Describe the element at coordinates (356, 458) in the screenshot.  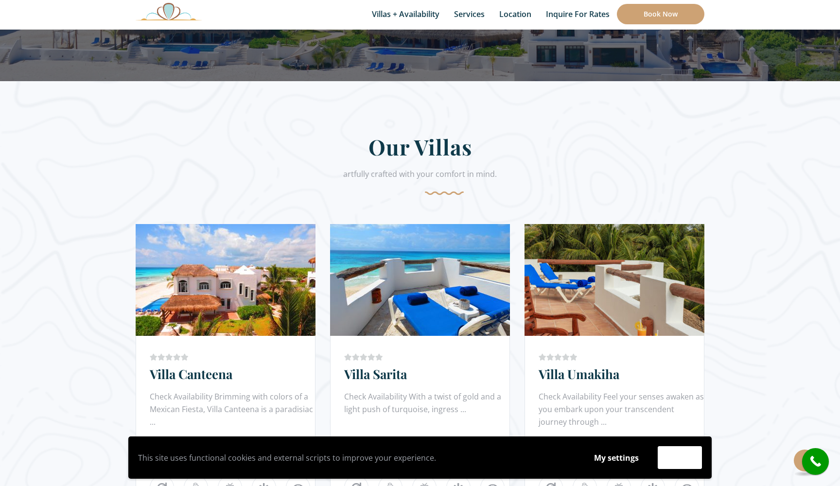
I see `p: This site uses functional cookies and external scripts to improve your experience.` at that location.